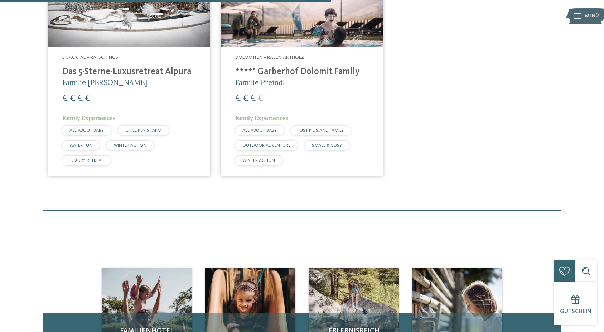 The image size is (604, 332). I want to click on span: JUST KIDS AND FAMILY, so click(321, 130).